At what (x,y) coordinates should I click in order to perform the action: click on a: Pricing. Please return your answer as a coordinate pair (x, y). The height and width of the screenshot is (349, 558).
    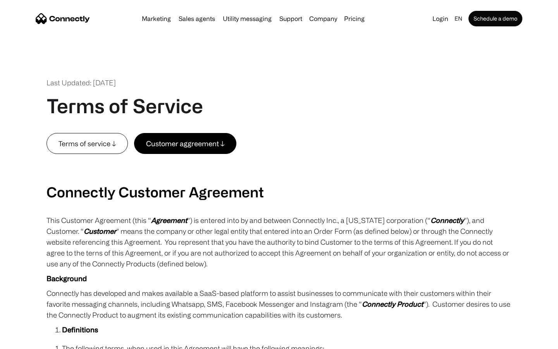
    Looking at the image, I should click on (354, 19).